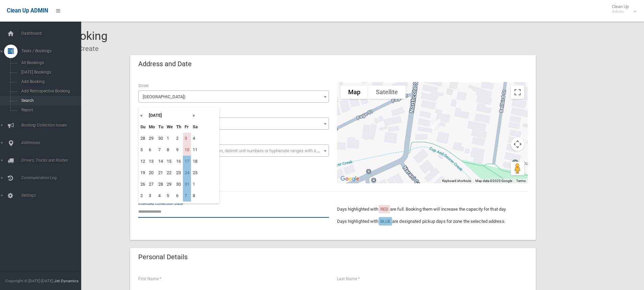 This screenshot has width=644, height=290. I want to click on header: Address and Date, so click(165, 64).